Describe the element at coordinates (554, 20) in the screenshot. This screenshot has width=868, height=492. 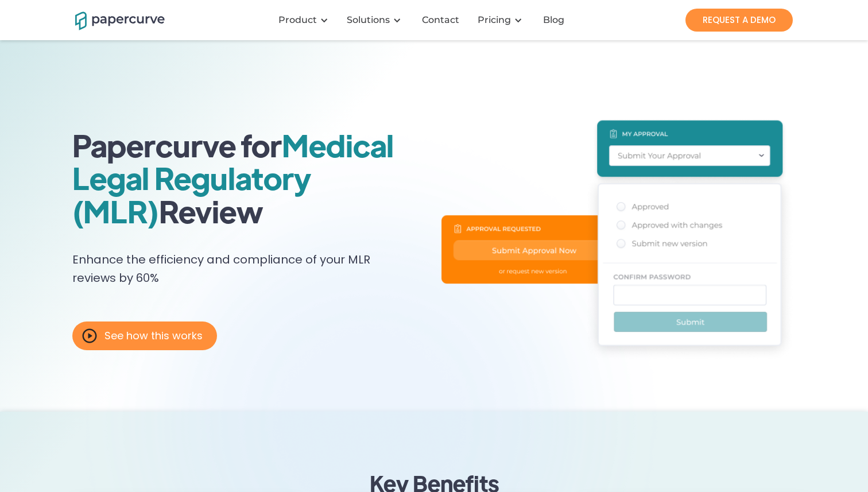
I see `div: Blog` at that location.